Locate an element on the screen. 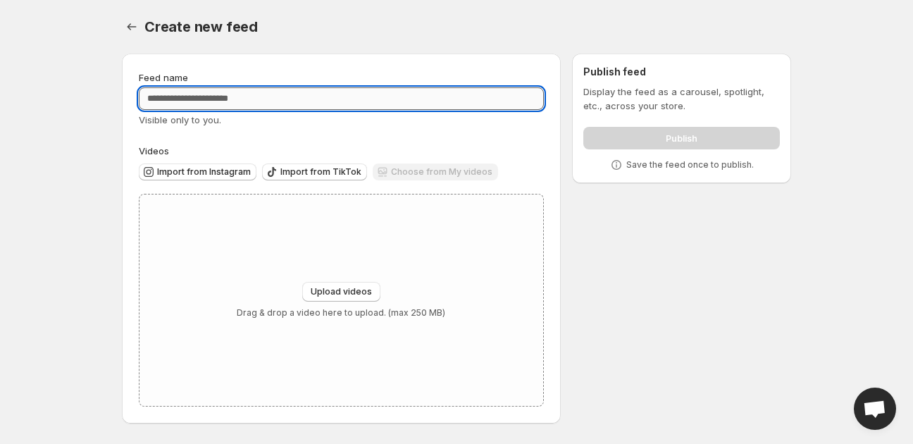 The height and width of the screenshot is (444, 913). p: Save the feed once to publish. is located at coordinates (690, 165).